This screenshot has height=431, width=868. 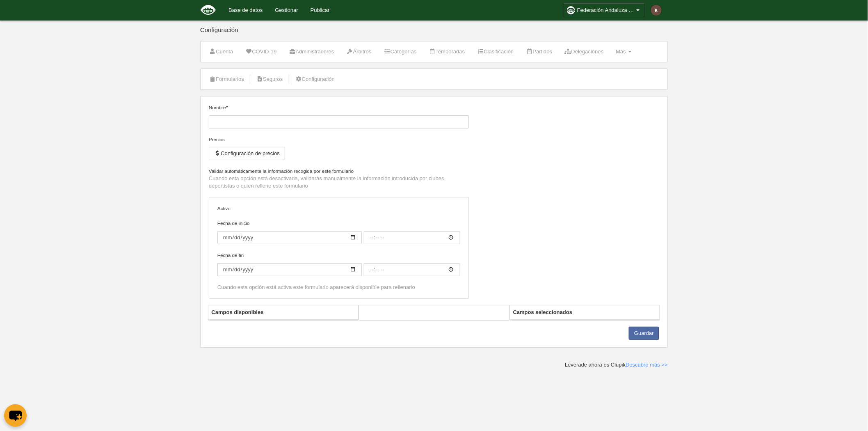 I want to click on a: Configuración, so click(x=315, y=79).